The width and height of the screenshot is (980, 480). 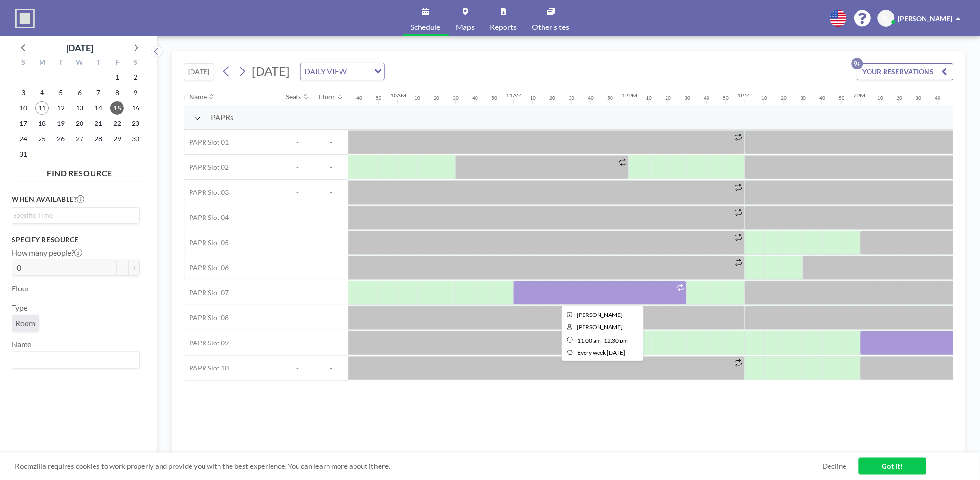 What do you see at coordinates (23, 124) in the screenshot?
I see `span: Sunday, August 17, 2025` at bounding box center [23, 124].